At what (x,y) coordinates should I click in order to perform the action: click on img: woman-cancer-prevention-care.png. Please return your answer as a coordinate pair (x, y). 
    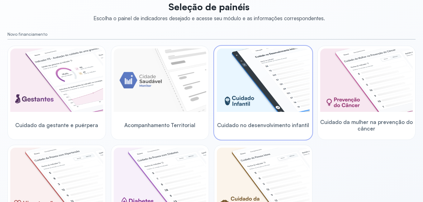
    Looking at the image, I should click on (367, 80).